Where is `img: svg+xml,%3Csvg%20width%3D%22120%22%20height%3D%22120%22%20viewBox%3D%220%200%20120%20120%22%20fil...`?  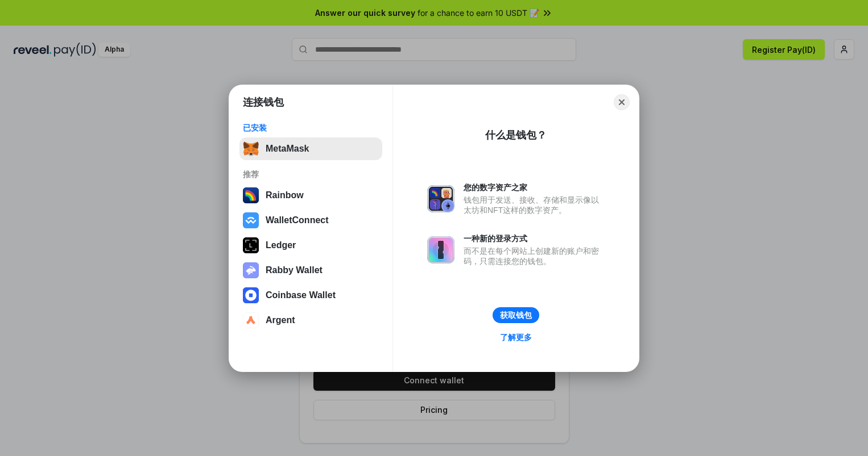
img: svg+xml,%3Csvg%20width%3D%22120%22%20height%3D%22120%22%20viewBox%3D%220%200%20120%20120%22%20fil... is located at coordinates (251, 195).